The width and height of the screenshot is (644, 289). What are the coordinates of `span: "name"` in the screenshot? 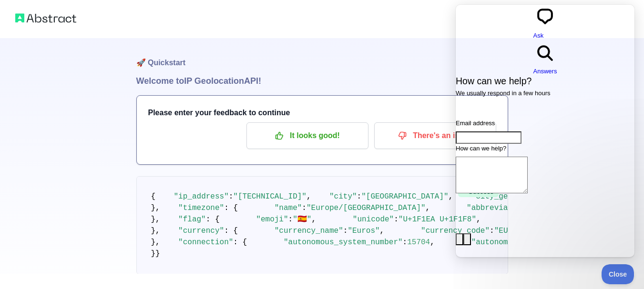 It's located at (289, 208).